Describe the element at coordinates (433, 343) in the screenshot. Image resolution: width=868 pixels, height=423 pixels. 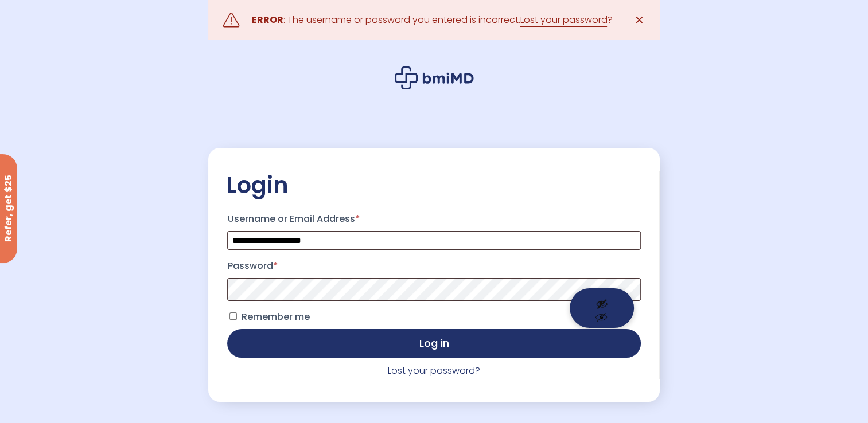
I see `button: Log in` at that location.